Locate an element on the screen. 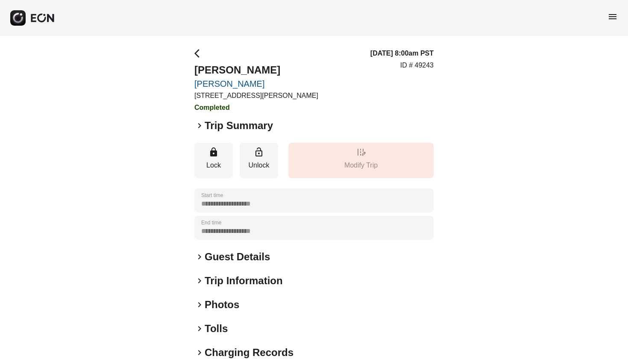 The image size is (628, 359). h2: Trip Information is located at coordinates (244, 281).